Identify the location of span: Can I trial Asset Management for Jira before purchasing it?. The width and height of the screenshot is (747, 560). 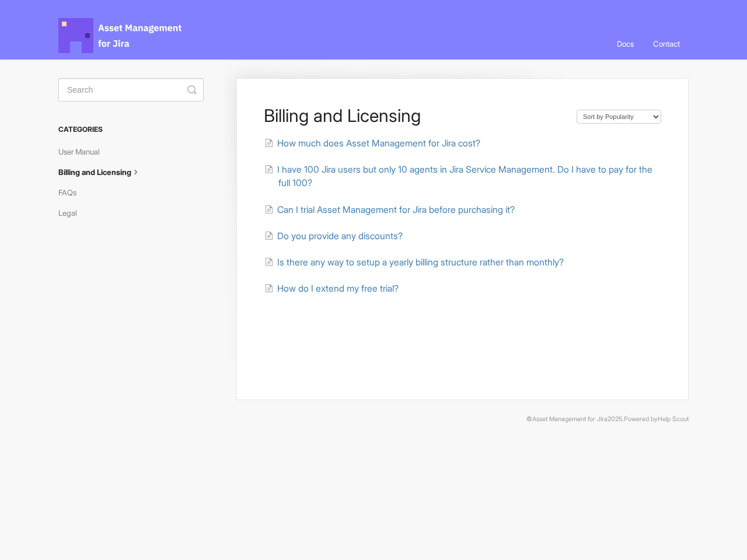
(395, 210).